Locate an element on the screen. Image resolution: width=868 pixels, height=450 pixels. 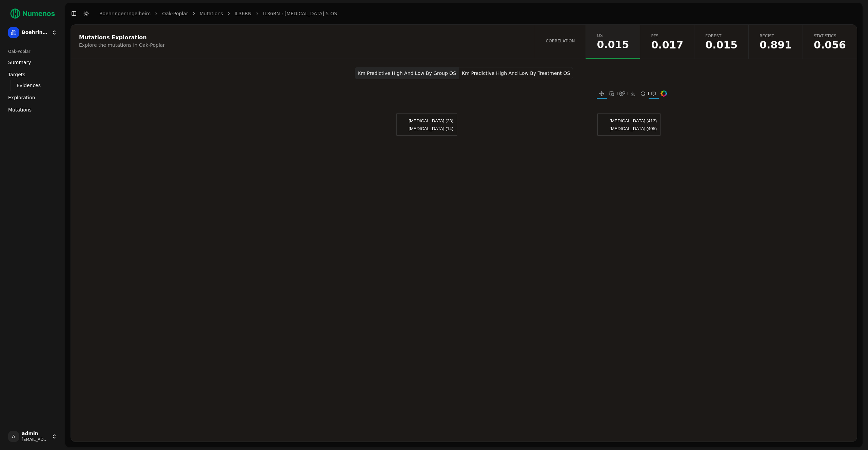
a: IL36RN is located at coordinates (243, 14).